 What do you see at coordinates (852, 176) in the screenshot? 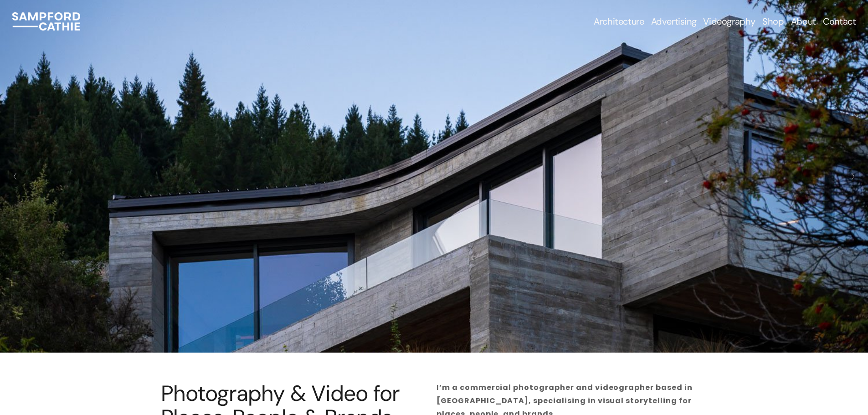
I see `button: Next Slide` at bounding box center [852, 176].